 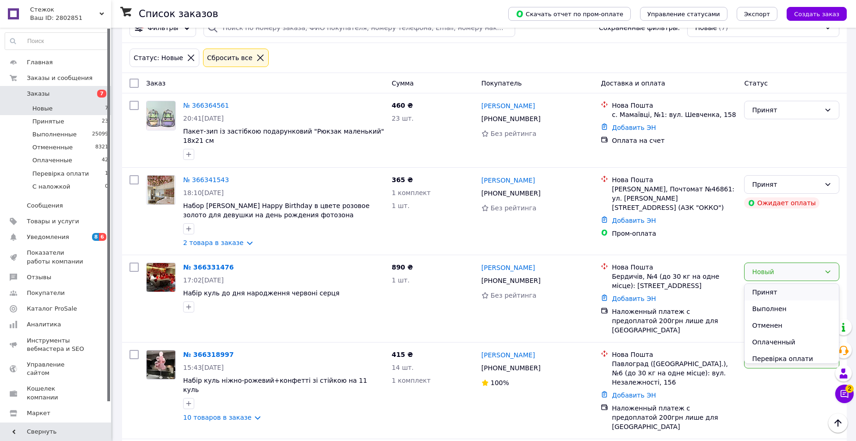 I want to click on span: Заказ, so click(x=156, y=83).